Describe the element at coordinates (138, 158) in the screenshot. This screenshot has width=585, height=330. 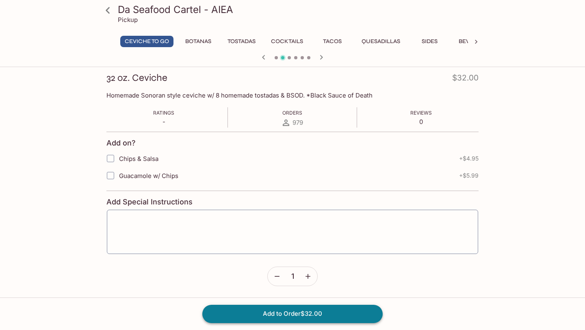
I see `span: Chips & Salsa` at that location.